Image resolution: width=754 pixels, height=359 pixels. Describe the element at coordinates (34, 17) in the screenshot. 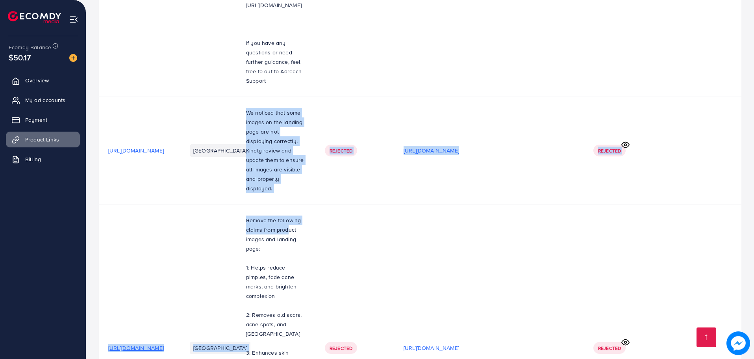

I see `img: logo` at that location.